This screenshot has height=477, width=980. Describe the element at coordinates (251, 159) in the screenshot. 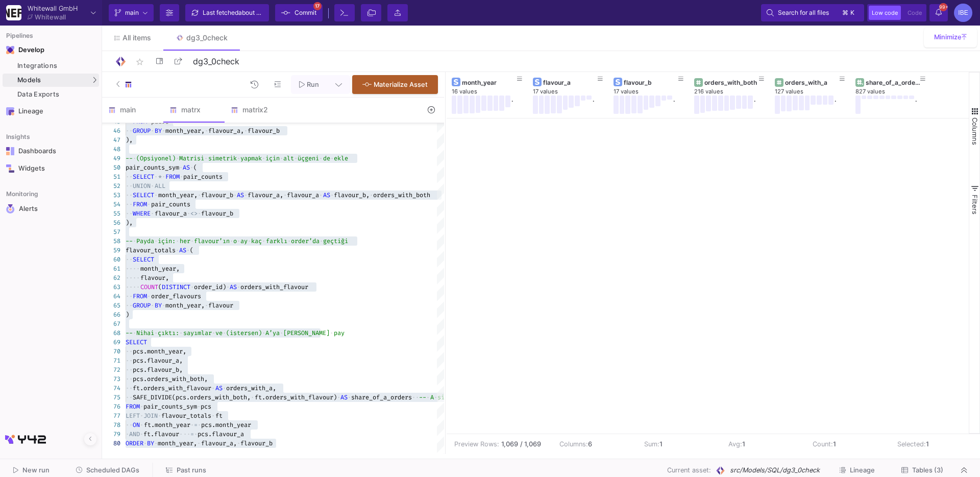

I see `span: yapmak` at that location.